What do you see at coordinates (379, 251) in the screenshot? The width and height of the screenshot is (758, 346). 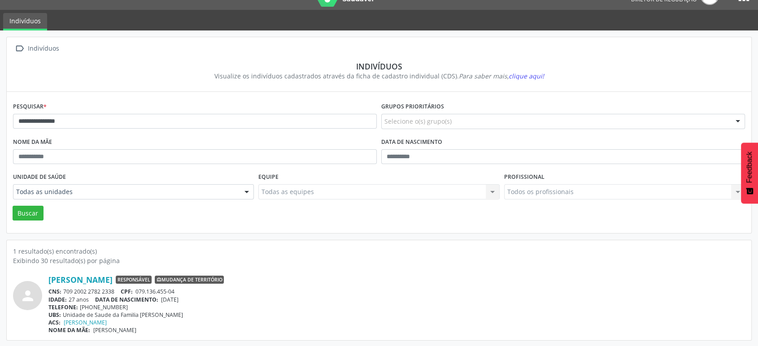 I see `div: 1 resultado(s) encontrado(s)` at bounding box center [379, 251].